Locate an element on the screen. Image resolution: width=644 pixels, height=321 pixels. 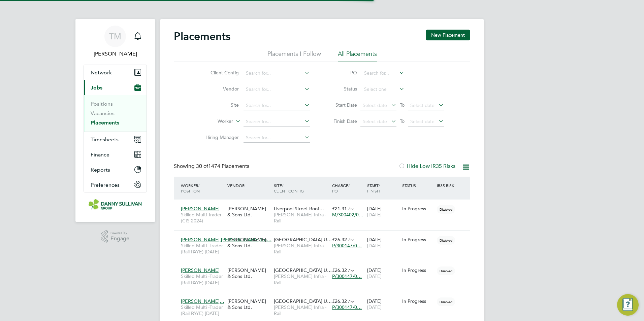
button: Preferences is located at coordinates (115, 185).